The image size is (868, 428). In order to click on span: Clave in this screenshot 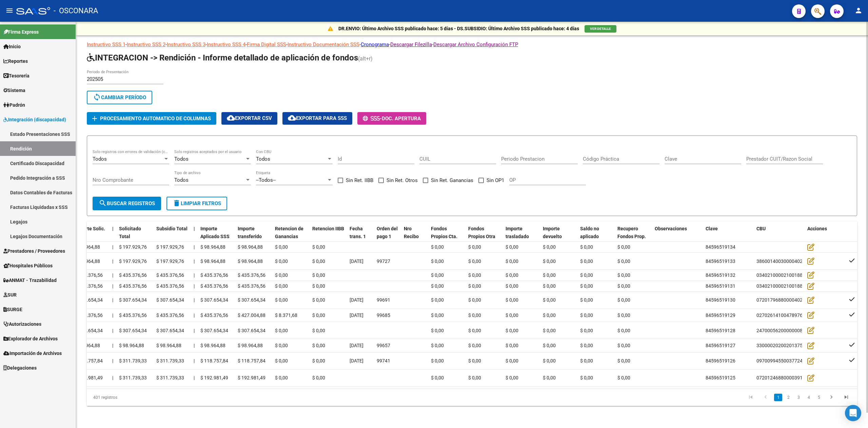, I will do `click(712, 229)`.